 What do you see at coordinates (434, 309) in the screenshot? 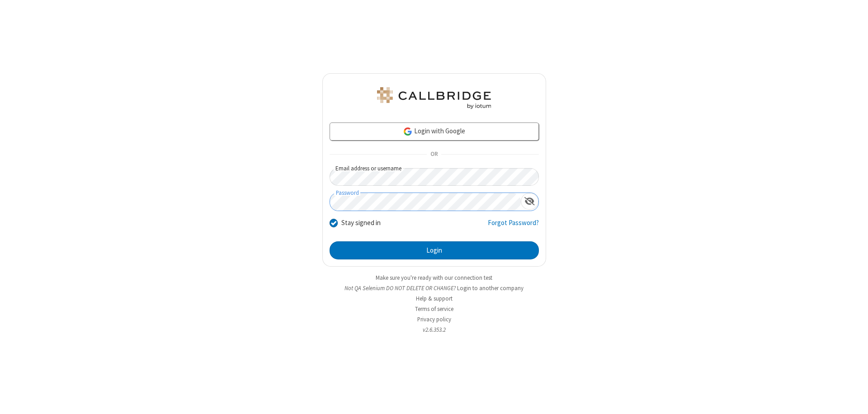
I see `a: Terms of service` at bounding box center [434, 309].